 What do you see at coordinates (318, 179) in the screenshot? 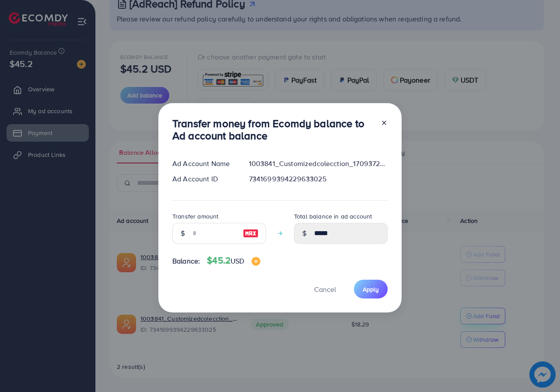
I see `div: 7341699394229633025` at bounding box center [318, 179].